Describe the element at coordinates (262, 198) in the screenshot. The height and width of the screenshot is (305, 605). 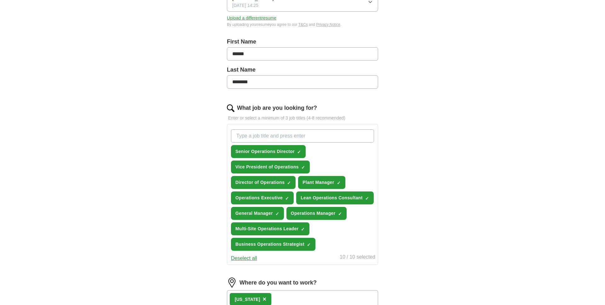
I see `button: Operations Executive✓` at that location.